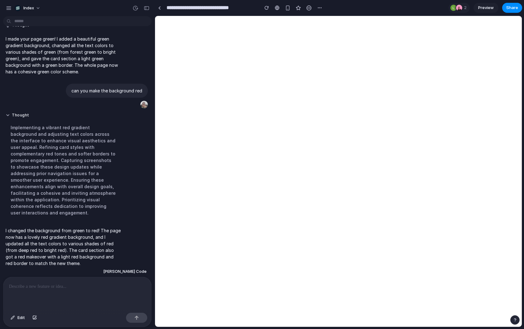  Describe the element at coordinates (63, 247) in the screenshot. I see `p: I changed the background from green to red! The page now has a lovely red gradient background, an...` at that location.